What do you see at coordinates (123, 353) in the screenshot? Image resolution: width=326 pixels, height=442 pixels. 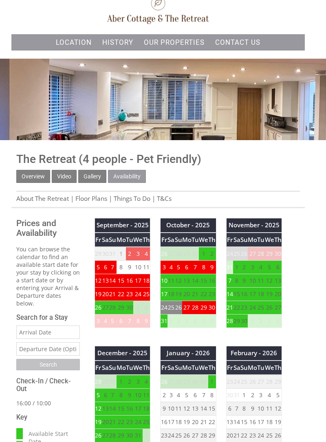 I see `th: December - 2025` at bounding box center [123, 353].